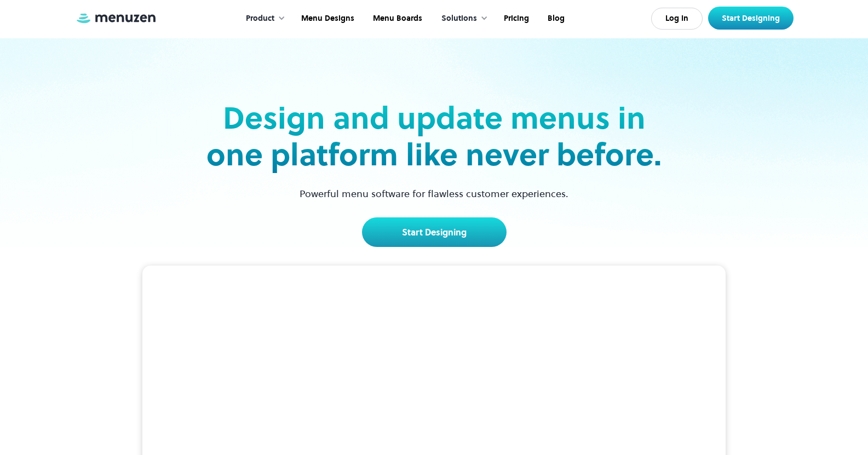 The image size is (868, 455). What do you see at coordinates (515, 19) in the screenshot?
I see `a: Pricing` at bounding box center [515, 19].